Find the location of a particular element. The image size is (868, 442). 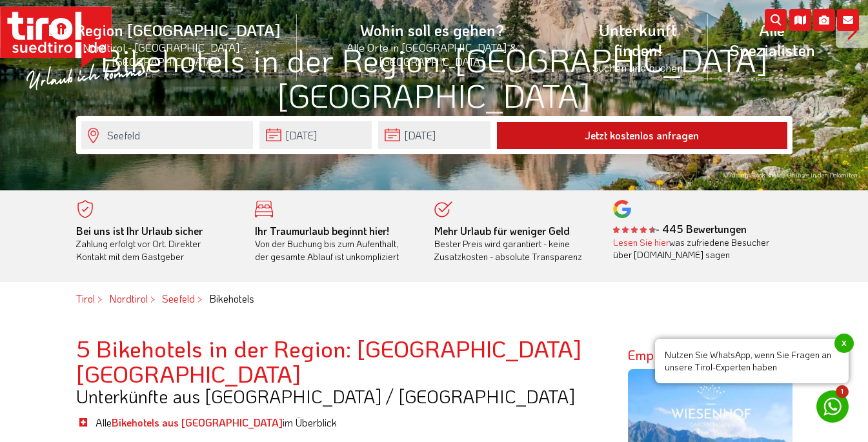

small: Suchen und buchen is located at coordinates (638, 67).